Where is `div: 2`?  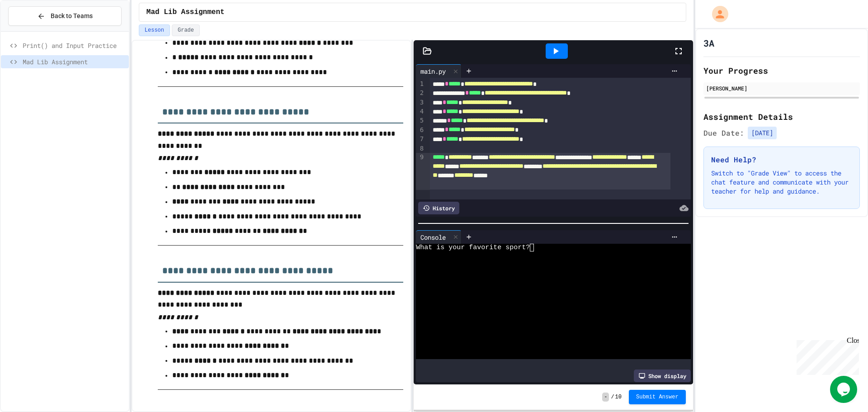
div: 2 is located at coordinates (421, 93).